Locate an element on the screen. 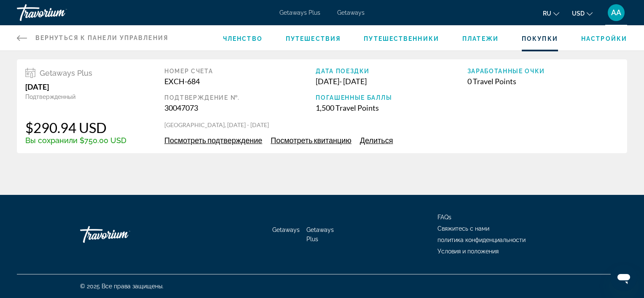 Image resolution: width=644 pixels, height=298 pixels. span: Платежи is located at coordinates (480, 39).